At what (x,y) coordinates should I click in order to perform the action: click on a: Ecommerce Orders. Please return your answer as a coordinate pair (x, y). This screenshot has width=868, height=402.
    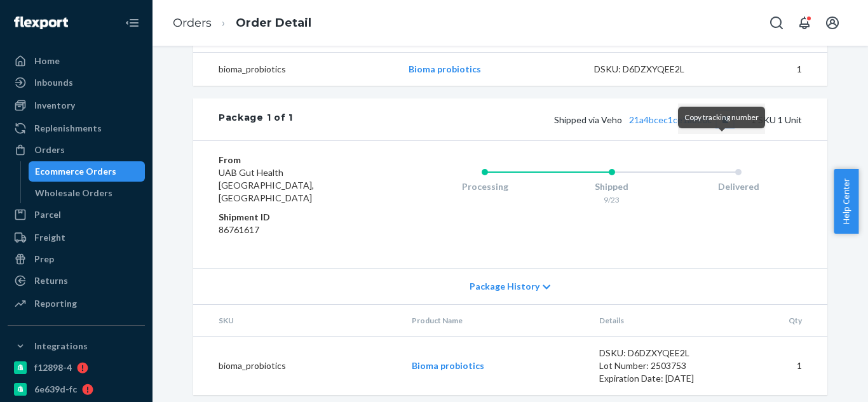
    Looking at the image, I should click on (87, 172).